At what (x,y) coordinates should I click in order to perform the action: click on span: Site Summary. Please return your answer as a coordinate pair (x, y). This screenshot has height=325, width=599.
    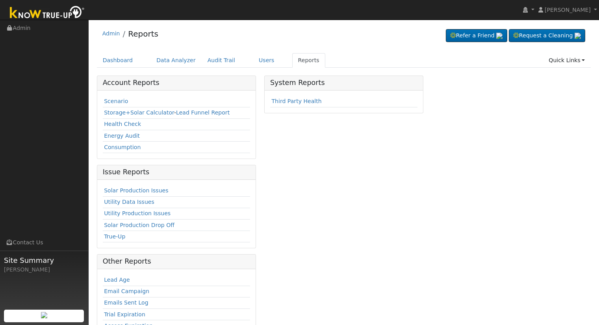
    Looking at the image, I should click on (44, 260).